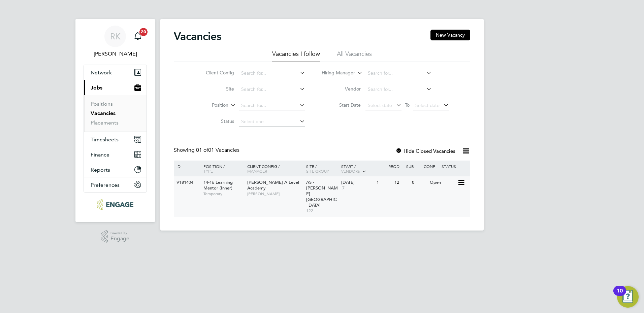  I want to click on div: Site /, so click(322, 168).